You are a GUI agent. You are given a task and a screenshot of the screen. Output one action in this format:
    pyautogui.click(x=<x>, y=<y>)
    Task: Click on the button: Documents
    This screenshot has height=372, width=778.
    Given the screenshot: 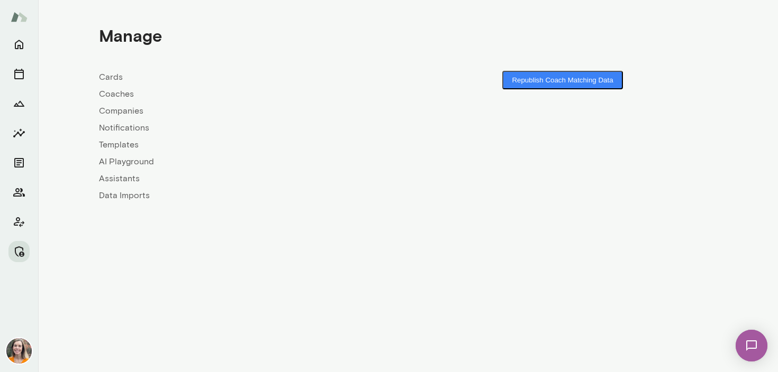 What is the action you would take?
    pyautogui.click(x=19, y=163)
    